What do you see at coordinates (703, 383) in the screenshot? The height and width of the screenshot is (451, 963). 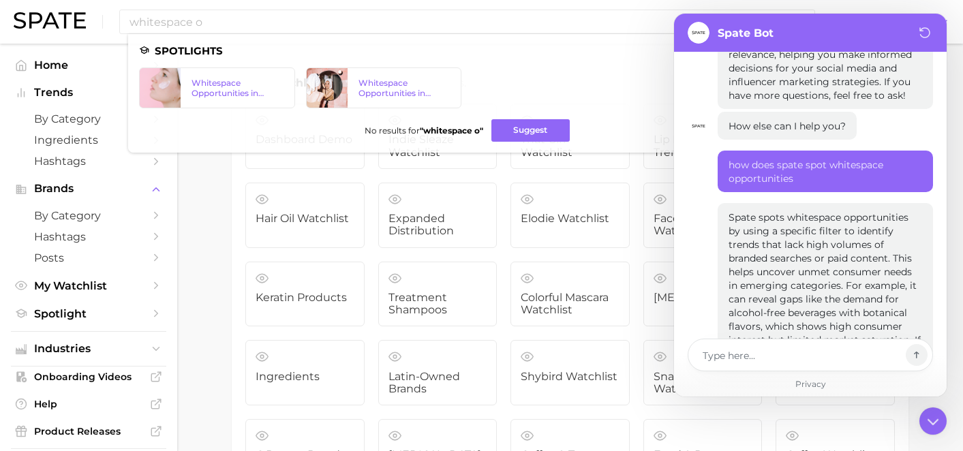 I see `span: Snaxshot Watchlist` at bounding box center [703, 383].